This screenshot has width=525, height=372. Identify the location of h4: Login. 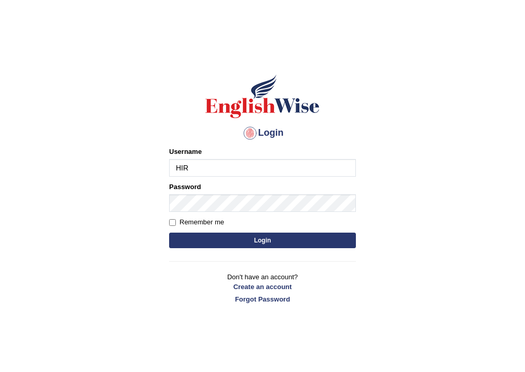
(262, 133).